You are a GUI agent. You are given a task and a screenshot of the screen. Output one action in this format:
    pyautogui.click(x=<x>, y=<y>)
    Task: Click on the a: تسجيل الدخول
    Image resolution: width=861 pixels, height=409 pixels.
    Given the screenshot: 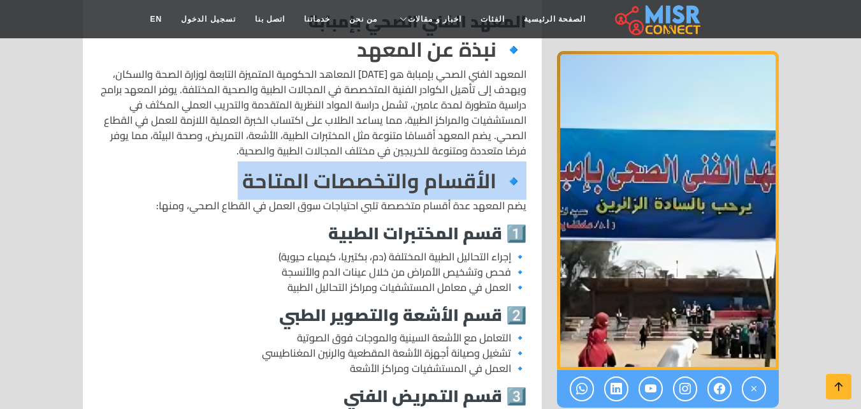 What is the action you would take?
    pyautogui.click(x=208, y=19)
    